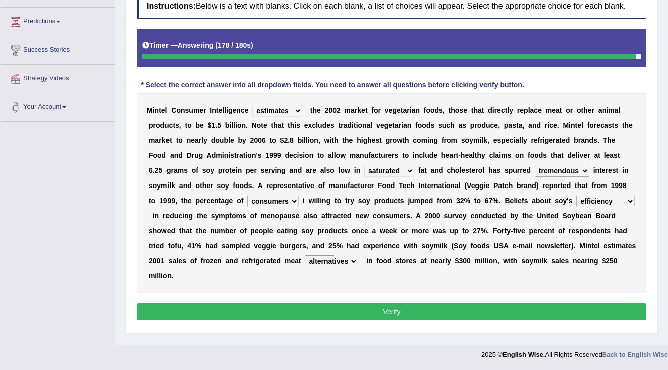  Describe the element at coordinates (292, 140) in the screenshot. I see `b: 8` at that location.